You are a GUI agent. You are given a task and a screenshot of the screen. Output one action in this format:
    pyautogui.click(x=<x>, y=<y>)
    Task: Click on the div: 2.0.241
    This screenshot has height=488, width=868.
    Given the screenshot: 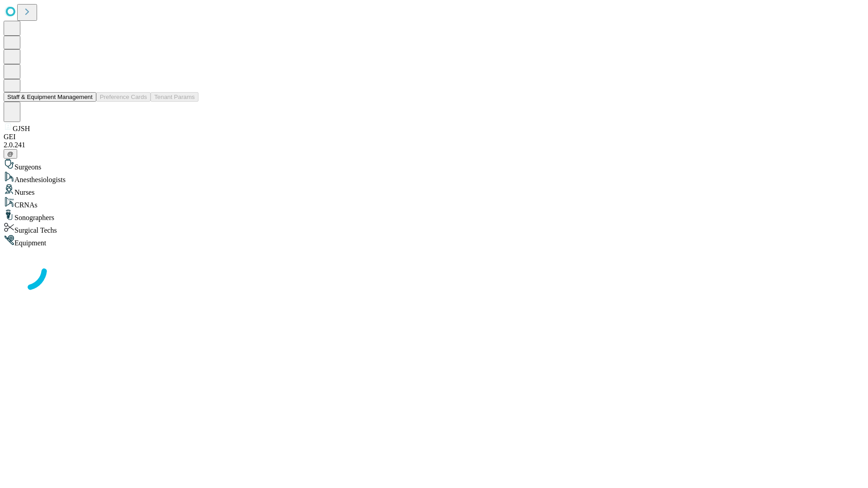 What is the action you would take?
    pyautogui.click(x=434, y=145)
    